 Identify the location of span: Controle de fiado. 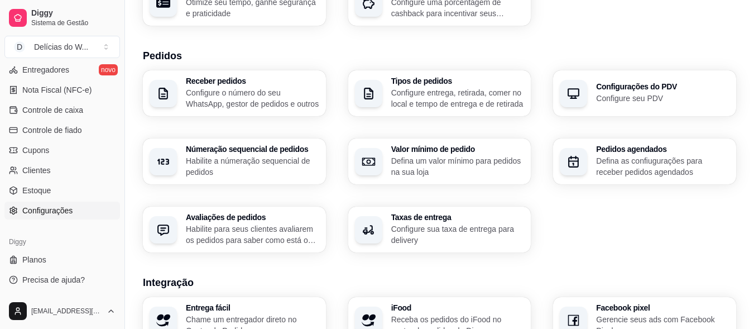
(52, 130).